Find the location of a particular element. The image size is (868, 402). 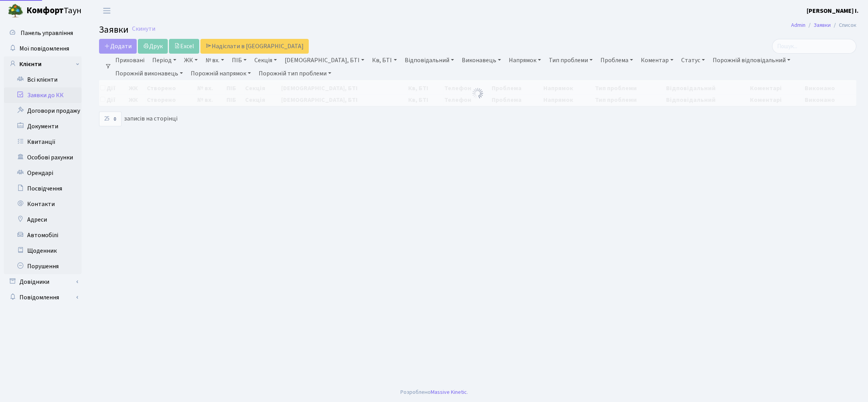

span: Додати is located at coordinates (118, 46).